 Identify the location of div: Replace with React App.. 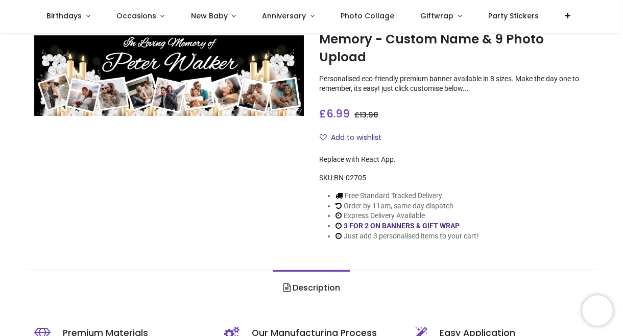
(454, 160).